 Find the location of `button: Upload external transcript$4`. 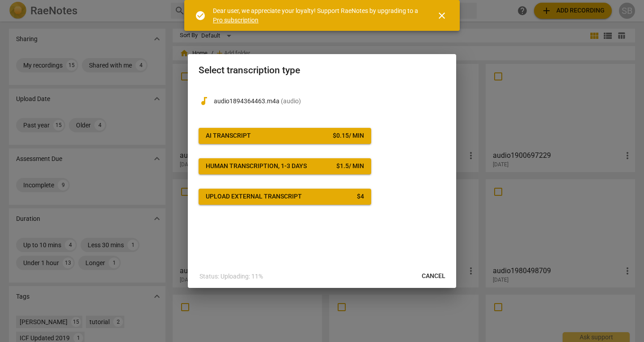

button: Upload external transcript$4 is located at coordinates (285, 197).